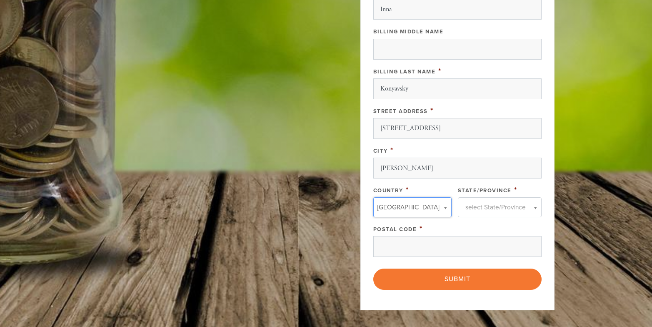 This screenshot has width=652, height=327. I want to click on label: City, so click(381, 151).